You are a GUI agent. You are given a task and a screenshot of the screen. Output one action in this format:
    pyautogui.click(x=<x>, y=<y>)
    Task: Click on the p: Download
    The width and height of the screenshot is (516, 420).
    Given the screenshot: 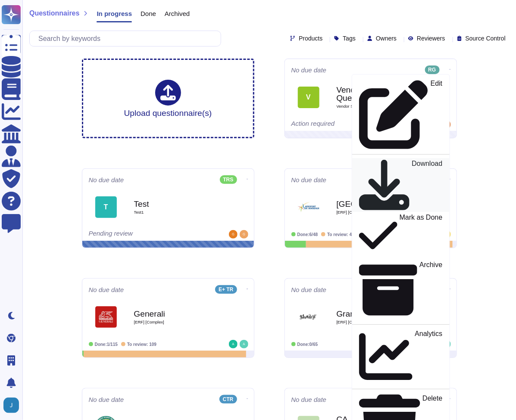 What is the action you would take?
    pyautogui.click(x=427, y=185)
    